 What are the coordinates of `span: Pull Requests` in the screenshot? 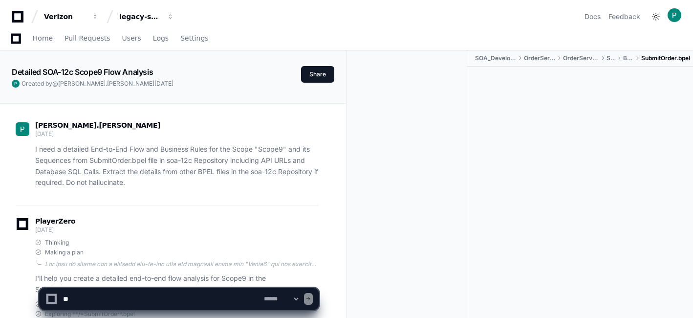 It's located at (87, 38).